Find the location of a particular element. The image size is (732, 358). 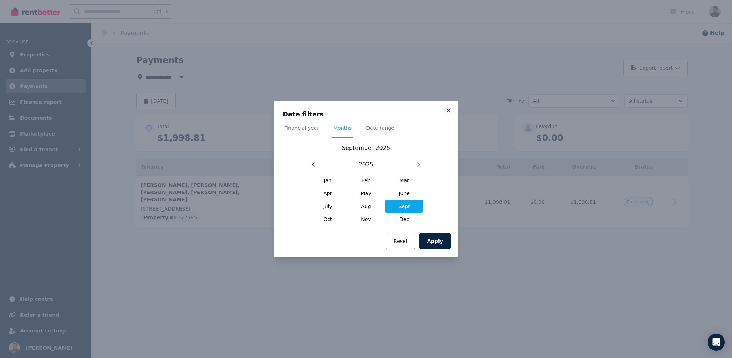

span: Sept is located at coordinates (404, 206).